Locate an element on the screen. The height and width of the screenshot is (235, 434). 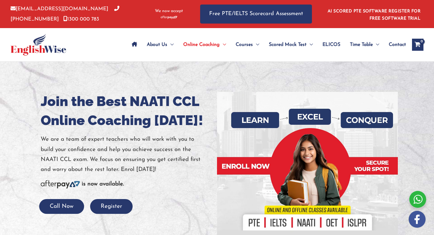
button: Register is located at coordinates (111, 206).